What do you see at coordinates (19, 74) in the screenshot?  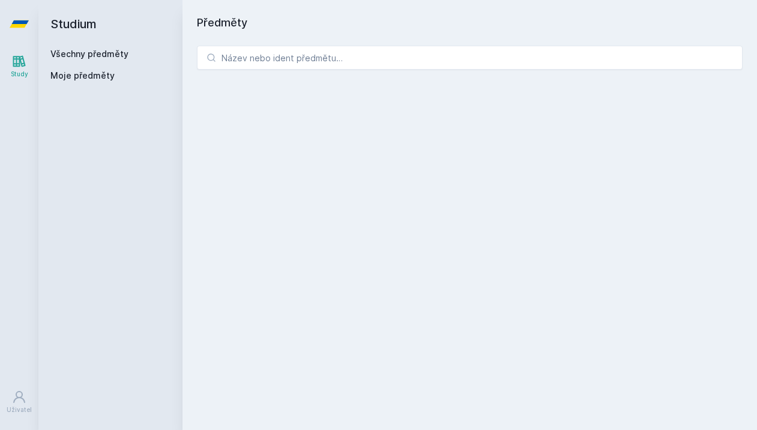 I see `div: Study` at bounding box center [19, 74].